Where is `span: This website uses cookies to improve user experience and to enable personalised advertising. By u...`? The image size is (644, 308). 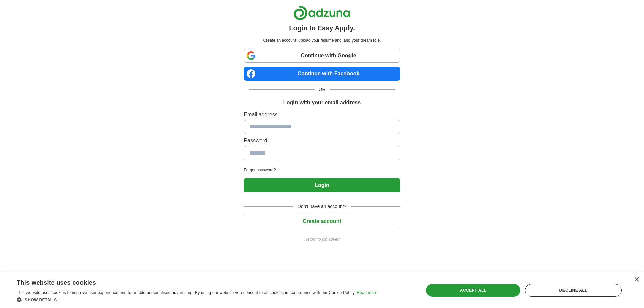
span: This website uses cookies to improve user experience and to enable personalised advertising. By u... is located at coordinates (186, 293).